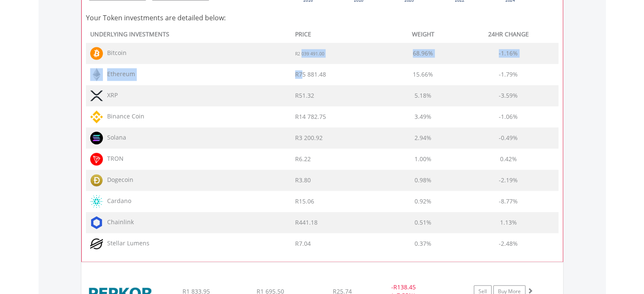 The height and width of the screenshot is (294, 644). I want to click on span: TRON, so click(113, 158).